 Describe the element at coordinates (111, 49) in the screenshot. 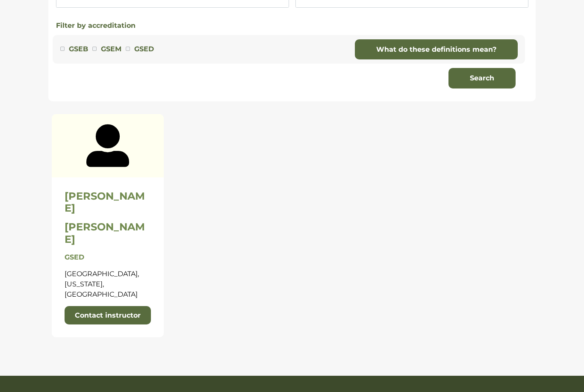

I see `label: GSEM` at that location.